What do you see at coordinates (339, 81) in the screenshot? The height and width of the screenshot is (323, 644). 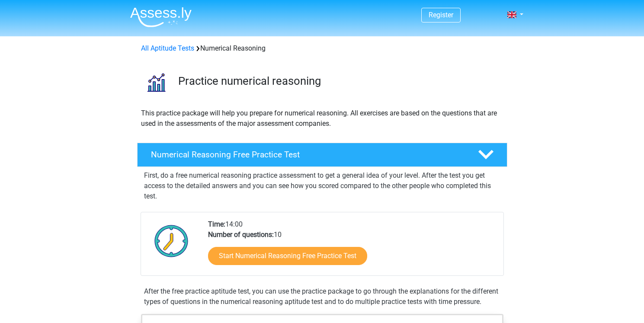 I see `h3: Practice numerical reasoning` at bounding box center [339, 81].